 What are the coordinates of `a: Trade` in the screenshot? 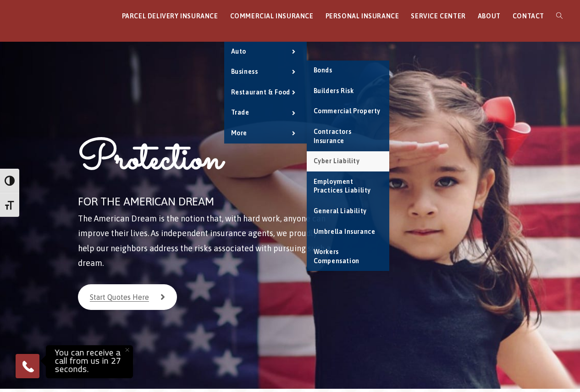 It's located at (266, 112).